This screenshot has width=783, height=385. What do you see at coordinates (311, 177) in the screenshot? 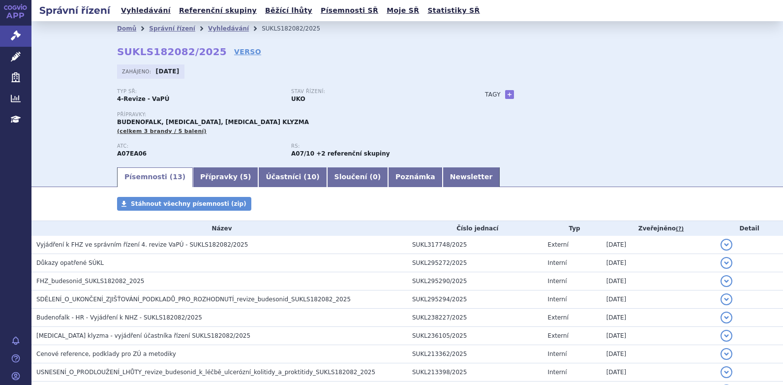
I see `span: 10` at bounding box center [311, 177].